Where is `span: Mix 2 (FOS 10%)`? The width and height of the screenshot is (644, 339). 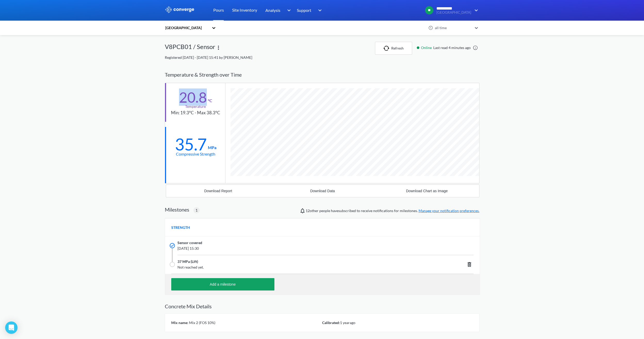 span: Mix 2 (FOS 10%) is located at coordinates (202, 322).